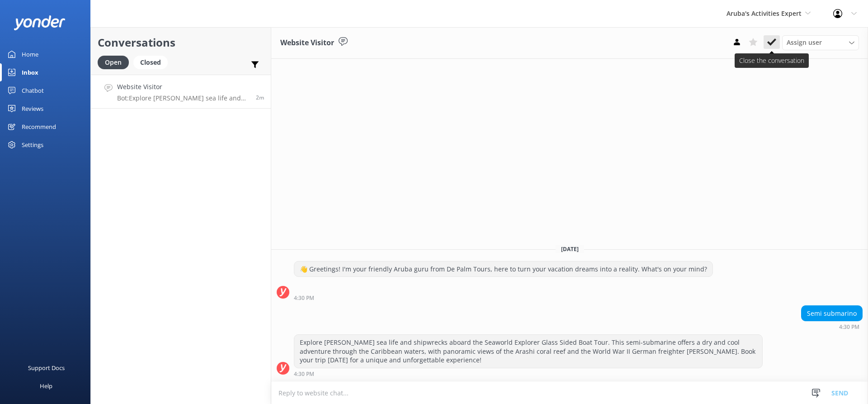 Image resolution: width=868 pixels, height=404 pixels. What do you see at coordinates (46, 368) in the screenshot?
I see `div: Support Docs` at bounding box center [46, 368].